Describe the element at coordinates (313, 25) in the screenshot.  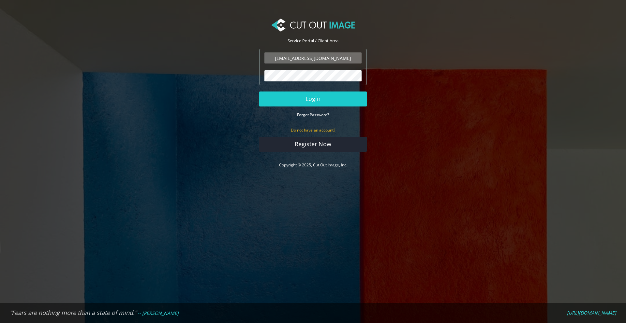
I see `img: Cut Out Image` at that location.